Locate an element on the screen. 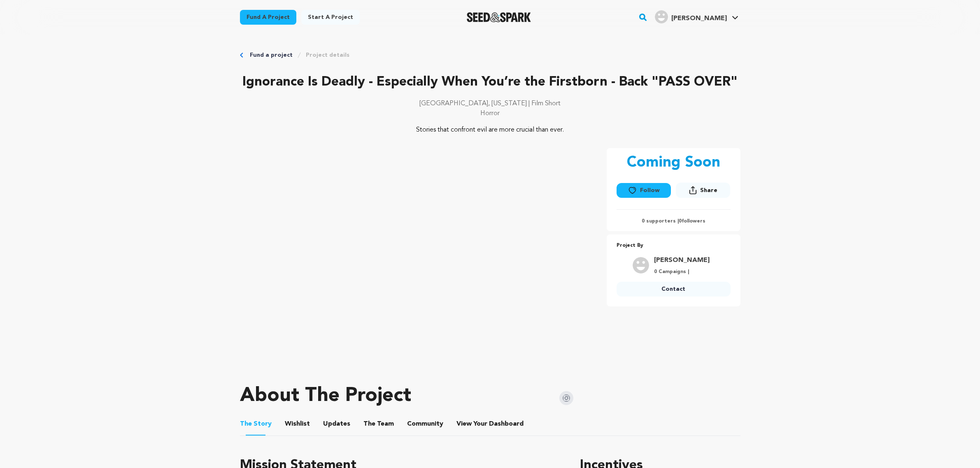  p: Project By is located at coordinates (673, 245).